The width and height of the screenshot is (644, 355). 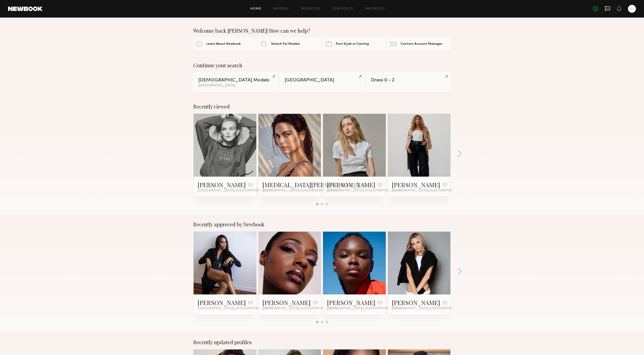 I want to click on a: Dress 0 - 2, so click(x=408, y=82).